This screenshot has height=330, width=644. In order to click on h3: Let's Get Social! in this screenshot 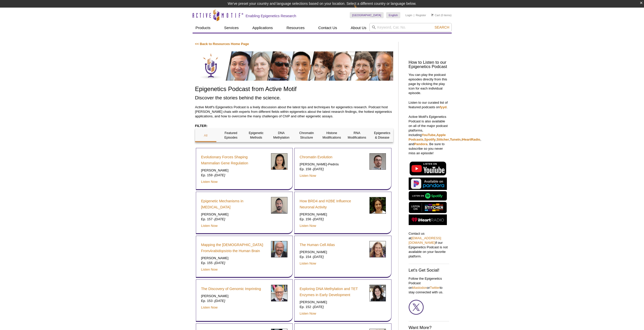, I will do `click(429, 270)`.